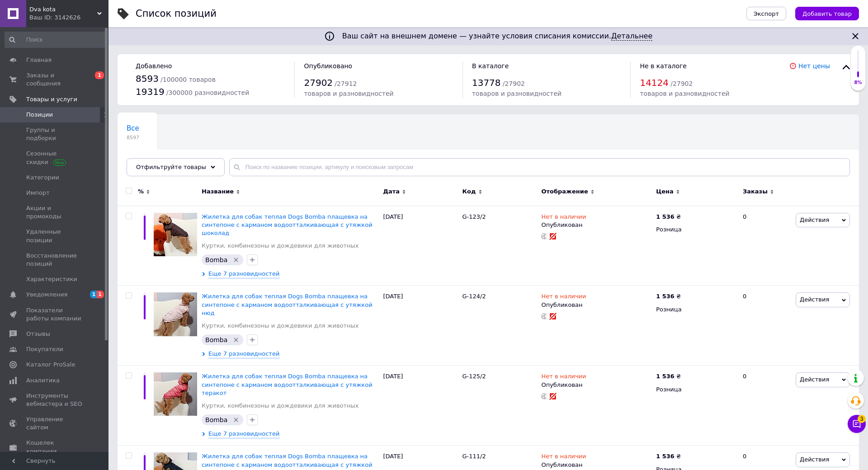  Describe the element at coordinates (345, 84) in the screenshot. I see `span: / 27912` at that location.